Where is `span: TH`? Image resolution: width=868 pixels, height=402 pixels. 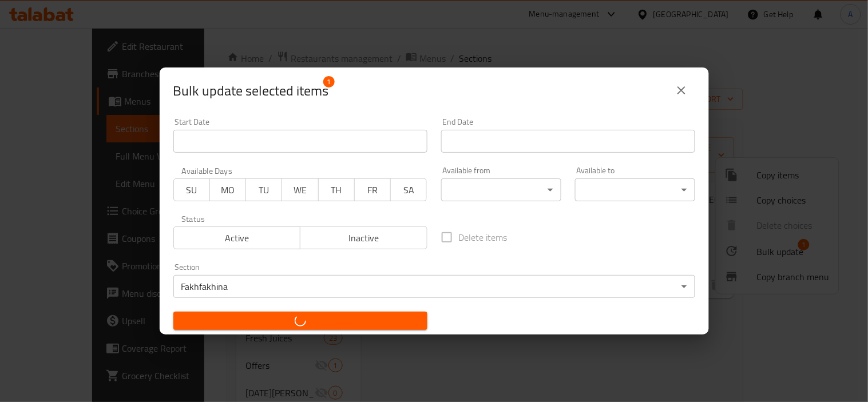
span: TH is located at coordinates (337, 190).